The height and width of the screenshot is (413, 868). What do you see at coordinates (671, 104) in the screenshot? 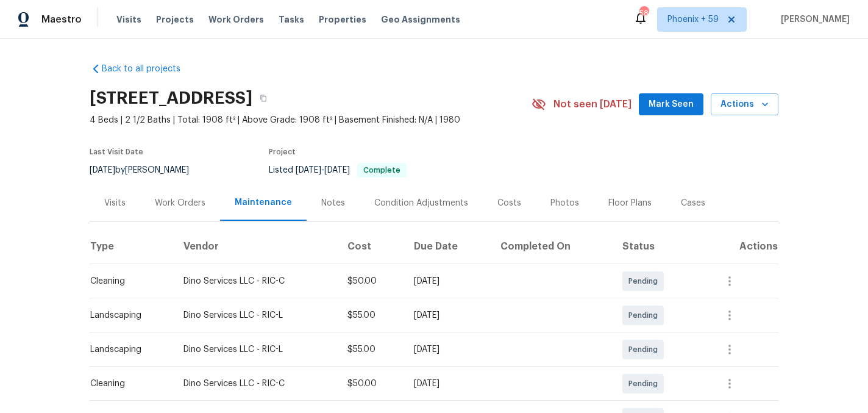
I see `button: Mark Seen` at bounding box center [671, 104].